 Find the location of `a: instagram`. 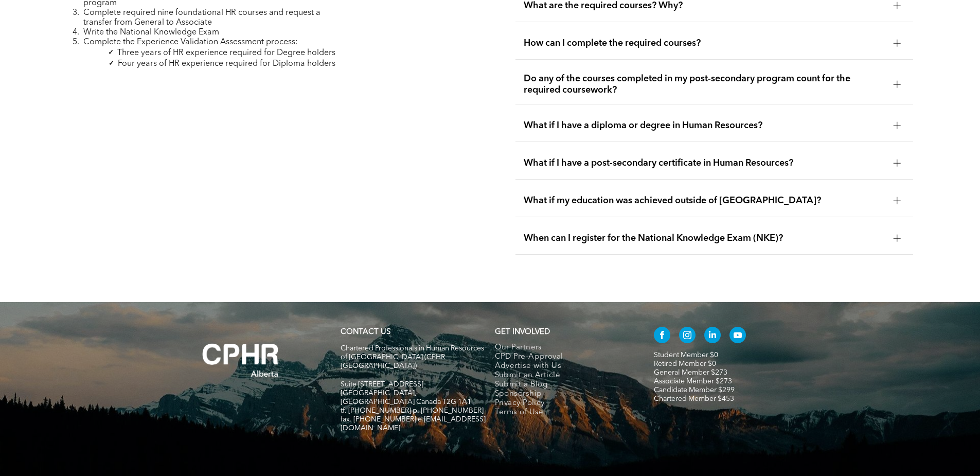

a: instagram is located at coordinates (687, 336).